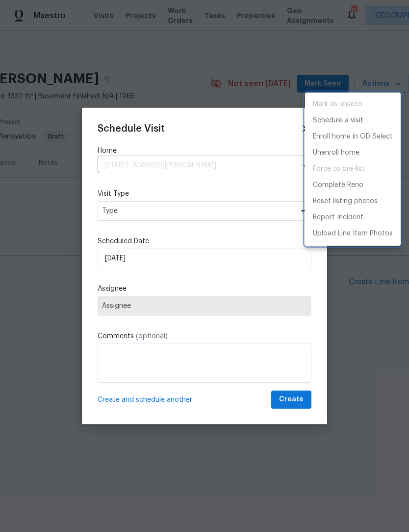 The image size is (409, 532). I want to click on p: Reset listing photos, so click(345, 201).